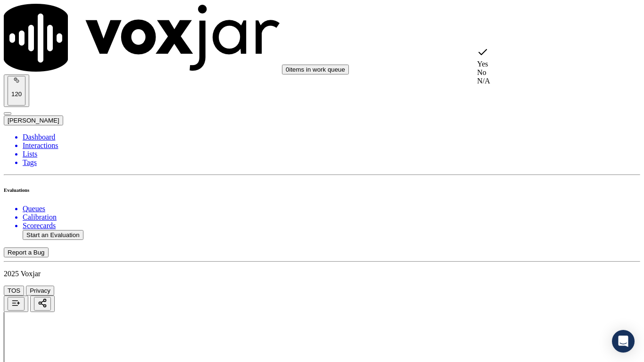 The height and width of the screenshot is (362, 644). I want to click on a: Queues, so click(331, 209).